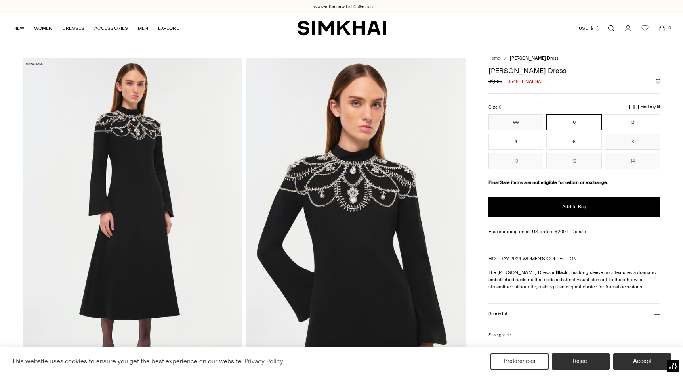 This screenshot has width=683, height=376. Describe the element at coordinates (578, 232) in the screenshot. I see `a: Details` at that location.